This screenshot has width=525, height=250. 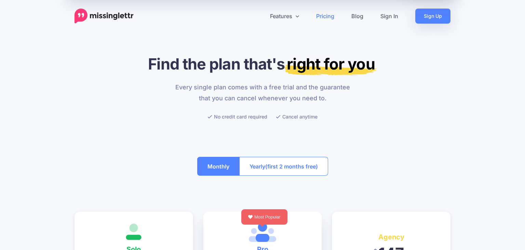 What do you see at coordinates (218, 166) in the screenshot?
I see `button: Monthly` at bounding box center [218, 166].